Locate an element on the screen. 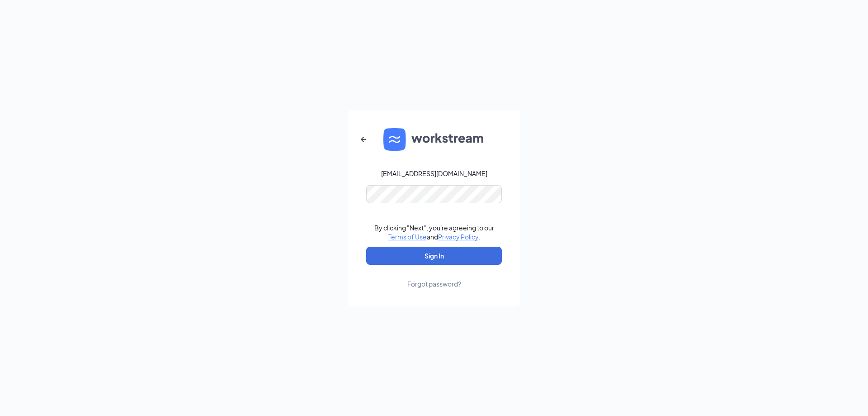 The height and width of the screenshot is (416, 868). a: Forgot password? is located at coordinates (434, 276).